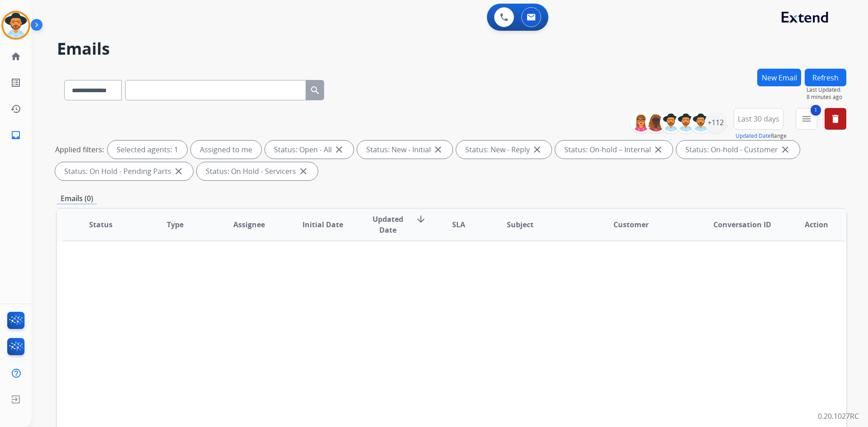  I want to click on button: Refresh, so click(826, 77).